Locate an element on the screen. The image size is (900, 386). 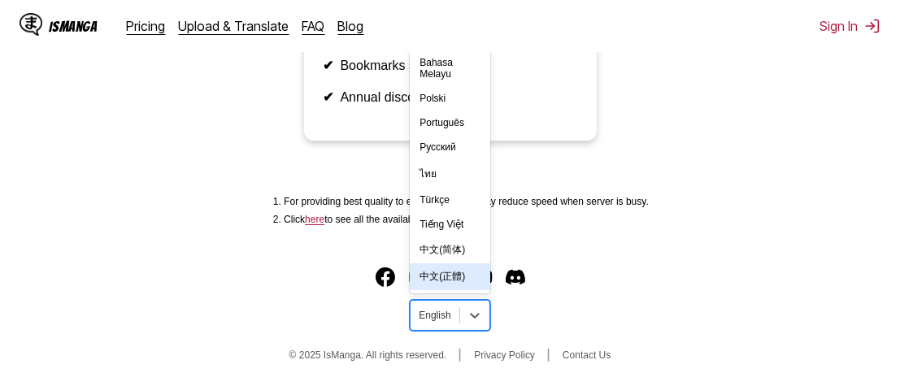
input: Select language is located at coordinates (420, 316).